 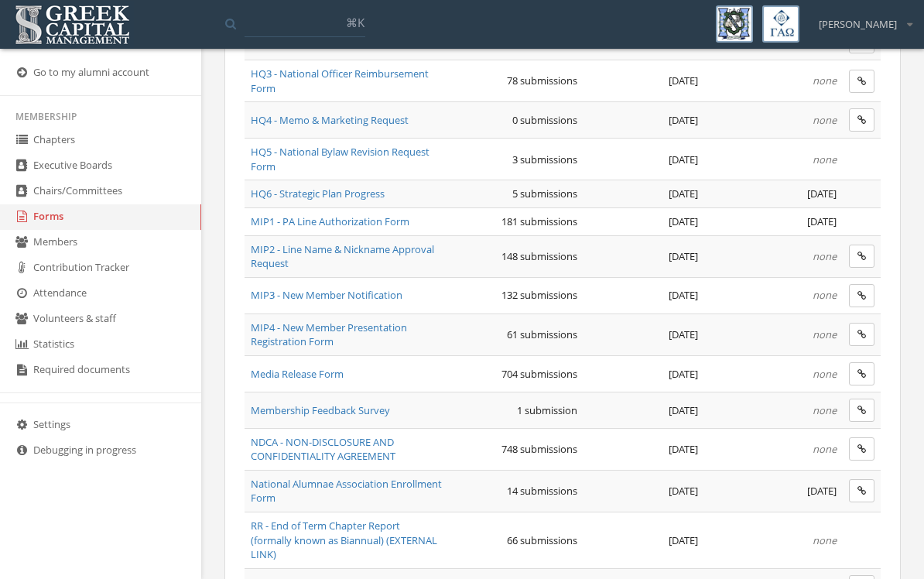 I want to click on span: 61 submissions, so click(x=542, y=334).